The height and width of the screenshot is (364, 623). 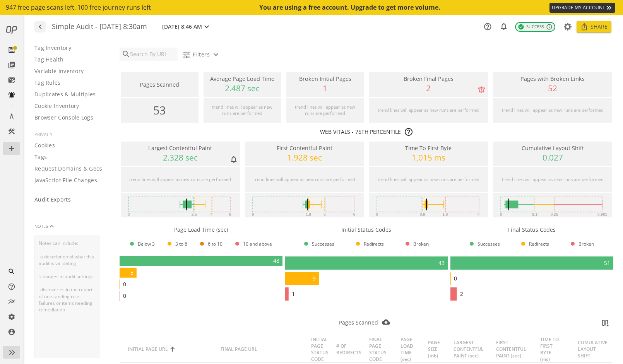 I want to click on span: 1.928 sec, so click(x=304, y=158).